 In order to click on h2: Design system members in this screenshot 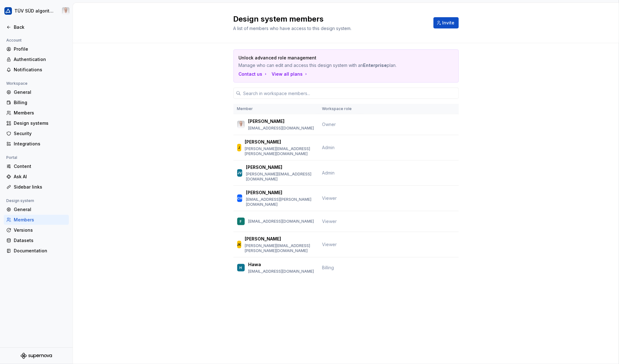, I will do `click(329, 19)`.